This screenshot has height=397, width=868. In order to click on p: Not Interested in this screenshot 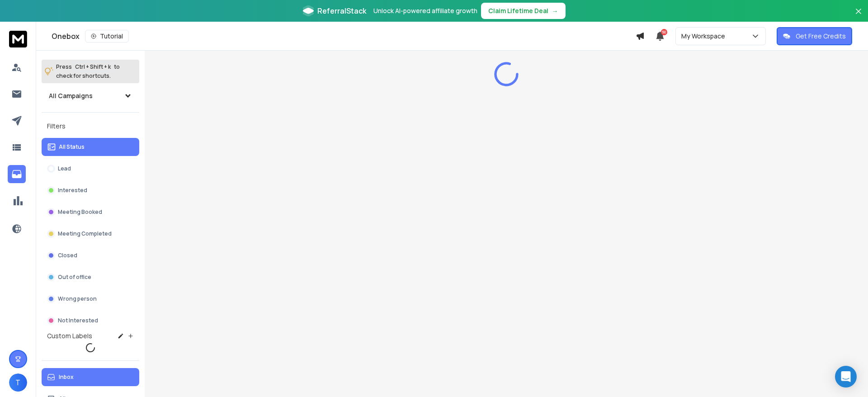, I will do `click(78, 320)`.